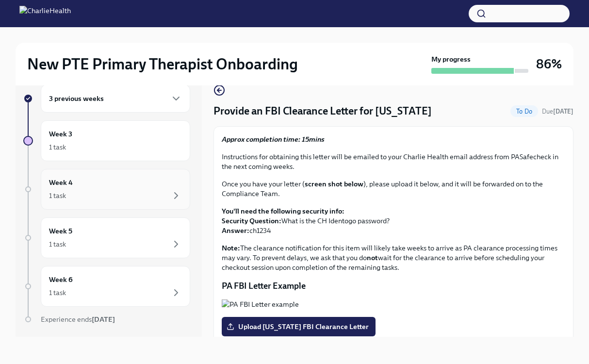  I want to click on strong: My progress, so click(451, 59).